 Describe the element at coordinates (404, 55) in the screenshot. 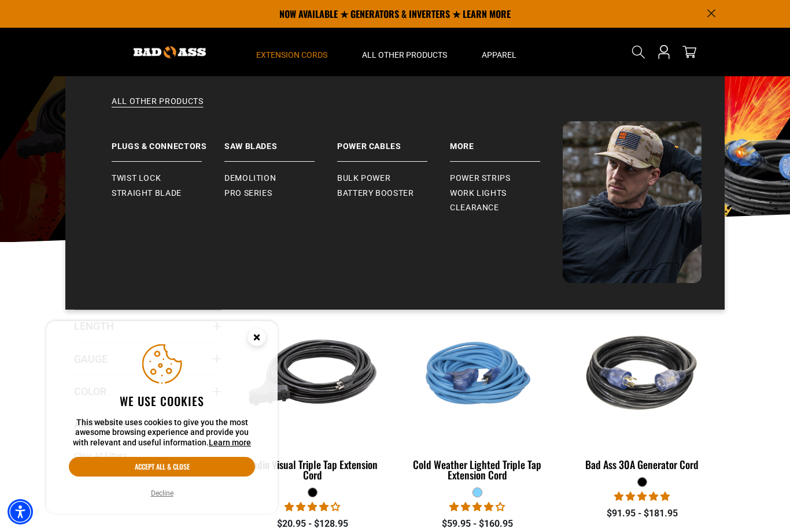

I see `span: All Other Products` at that location.